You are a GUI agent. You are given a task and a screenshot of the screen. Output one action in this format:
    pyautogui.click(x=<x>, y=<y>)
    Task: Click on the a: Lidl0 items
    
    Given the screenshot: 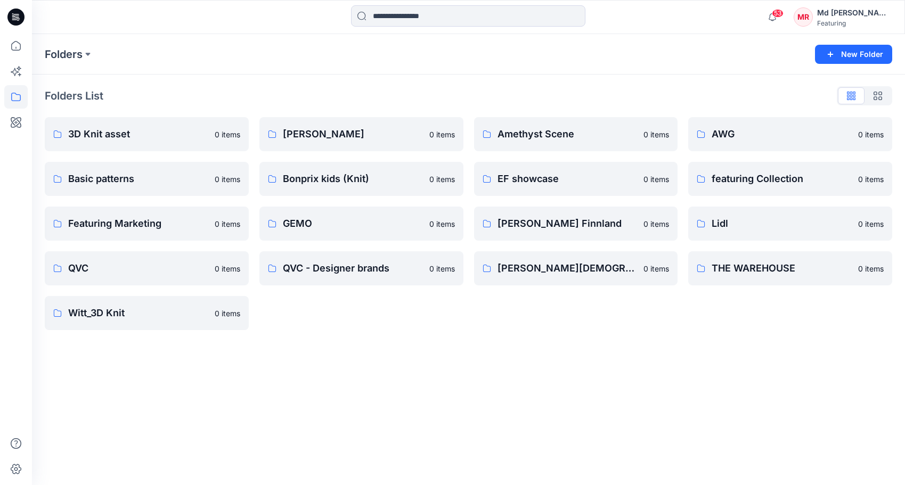 What is the action you would take?
    pyautogui.click(x=790, y=224)
    